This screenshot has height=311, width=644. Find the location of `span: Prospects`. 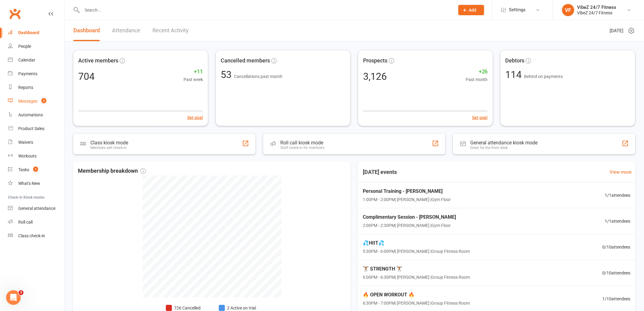

span: Prospects is located at coordinates (375, 60).